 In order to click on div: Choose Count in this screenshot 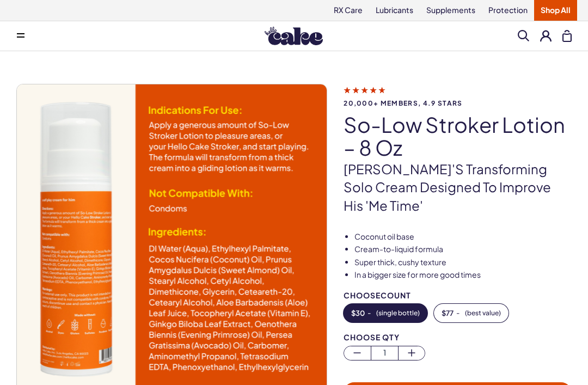, I will do `click(458, 295)`.